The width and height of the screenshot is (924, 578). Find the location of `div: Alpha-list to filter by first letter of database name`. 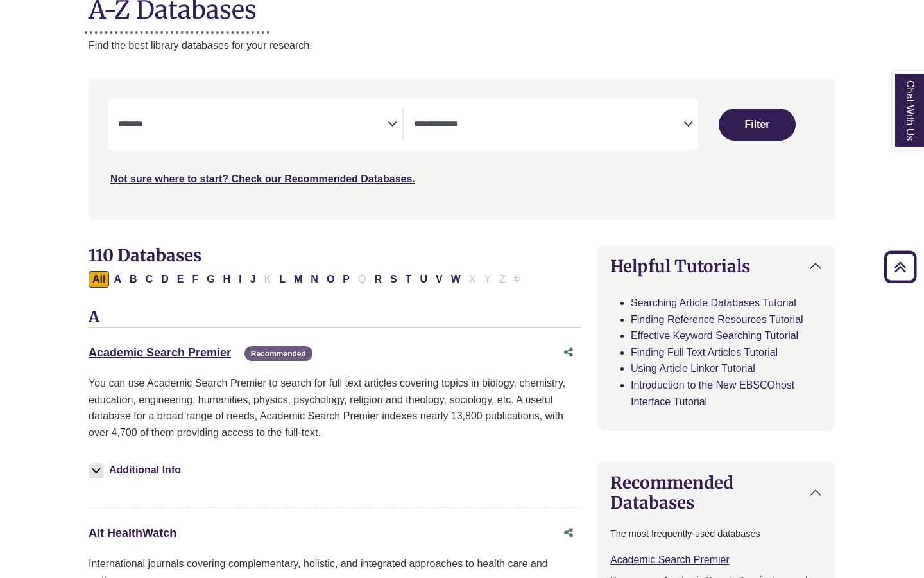

div: Alpha-list to filter by first letter of database name is located at coordinates (306, 278).